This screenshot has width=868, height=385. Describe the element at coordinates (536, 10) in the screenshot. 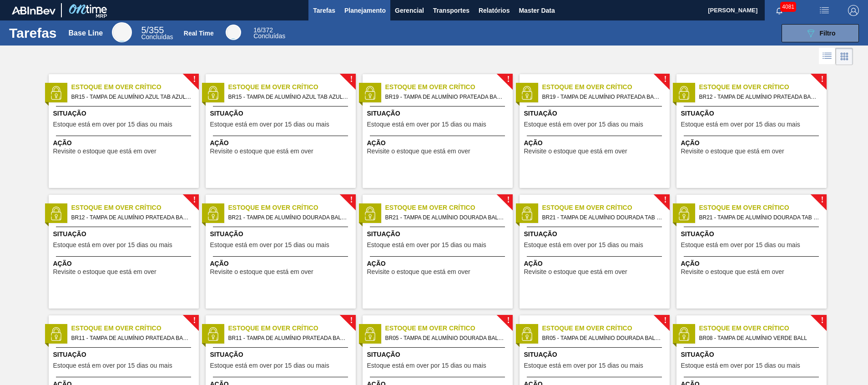

I see `span: Master Data` at that location.